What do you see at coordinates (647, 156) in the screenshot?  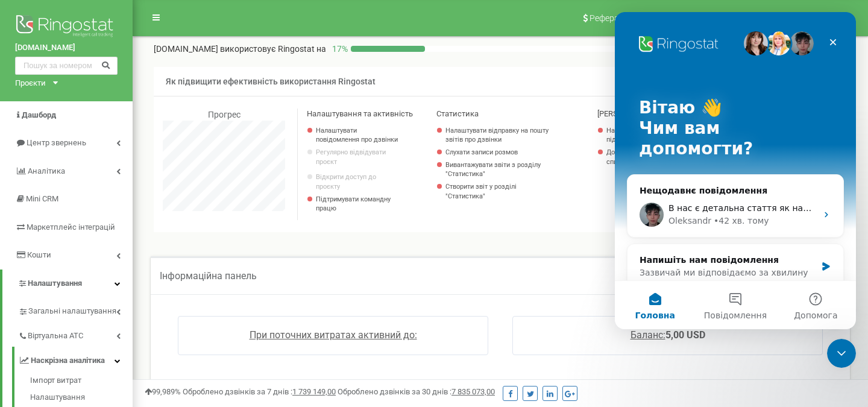 I see `a: Додати IP адресу до списку блокування` at bounding box center [647, 156].